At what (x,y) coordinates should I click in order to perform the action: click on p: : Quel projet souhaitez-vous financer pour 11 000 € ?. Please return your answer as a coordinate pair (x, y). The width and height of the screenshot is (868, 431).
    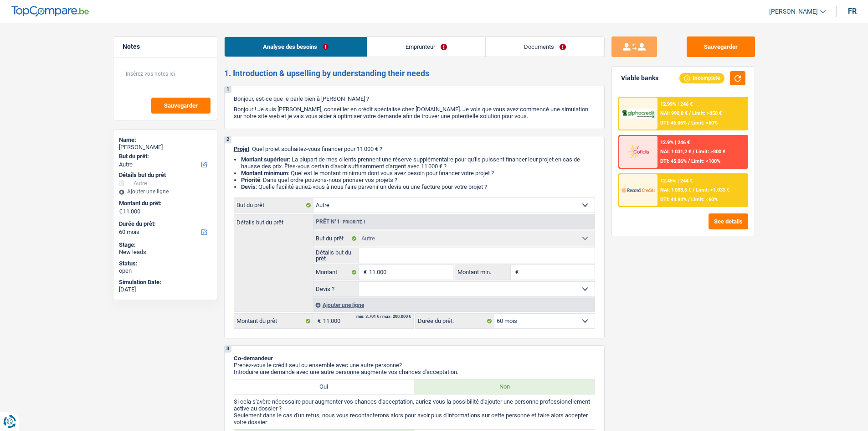
    Looking at the image, I should click on (414, 149).